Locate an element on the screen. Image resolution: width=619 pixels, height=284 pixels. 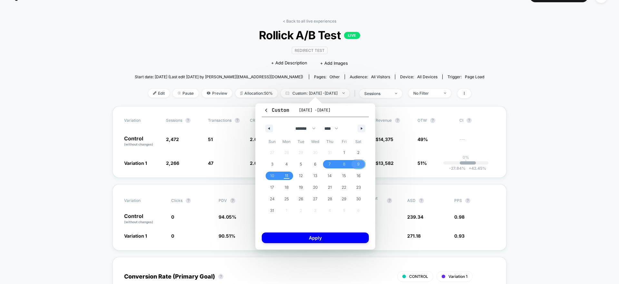
span: 15 is located at coordinates (344, 176).